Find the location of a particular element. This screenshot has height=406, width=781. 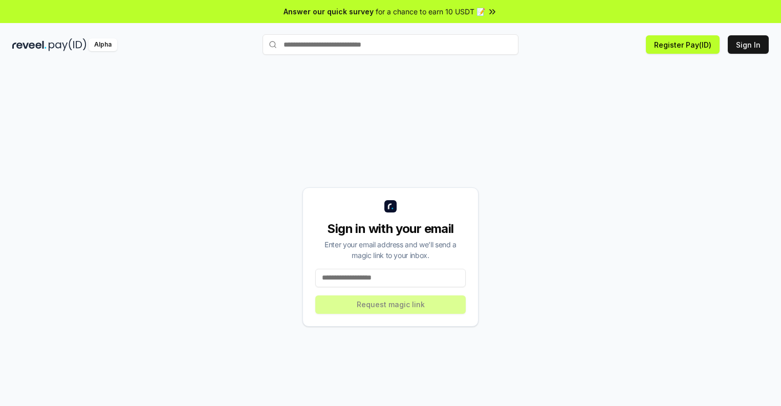

img: reveel_dark is located at coordinates (29, 45).